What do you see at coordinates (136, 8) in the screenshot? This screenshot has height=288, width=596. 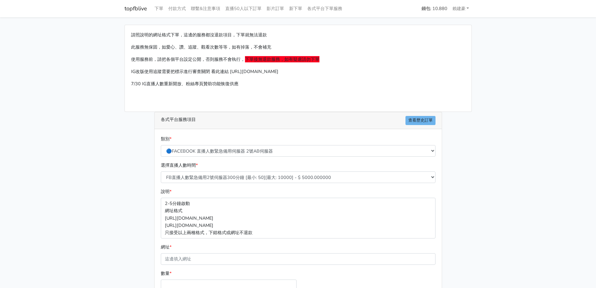 I see `a: topfblive` at bounding box center [136, 8].